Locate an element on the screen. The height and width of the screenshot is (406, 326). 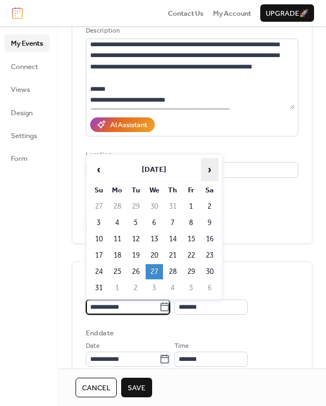
div: End date is located at coordinates (100, 333).